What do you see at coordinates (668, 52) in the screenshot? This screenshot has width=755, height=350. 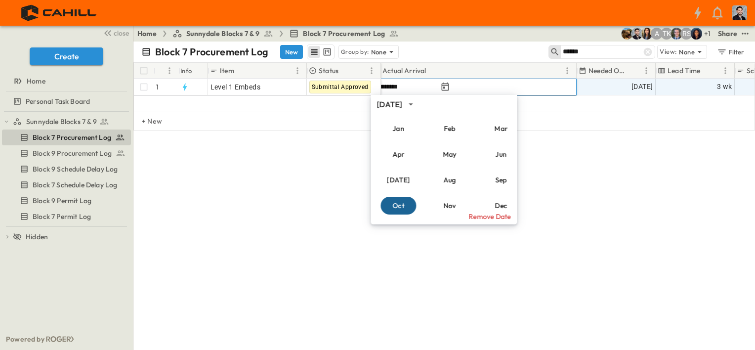 I see `p: View:` at bounding box center [668, 52].